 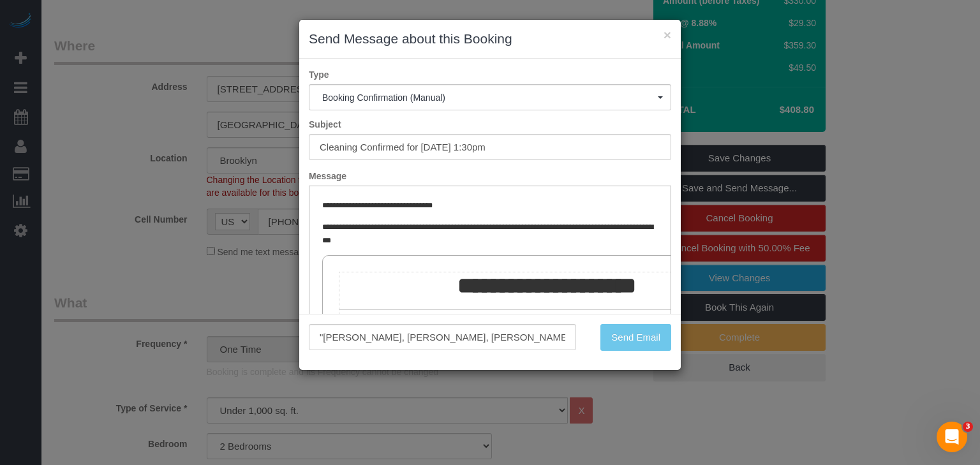 What do you see at coordinates (490, 98) in the screenshot?
I see `span: Booking Confirmation (Manual)` at bounding box center [490, 98].